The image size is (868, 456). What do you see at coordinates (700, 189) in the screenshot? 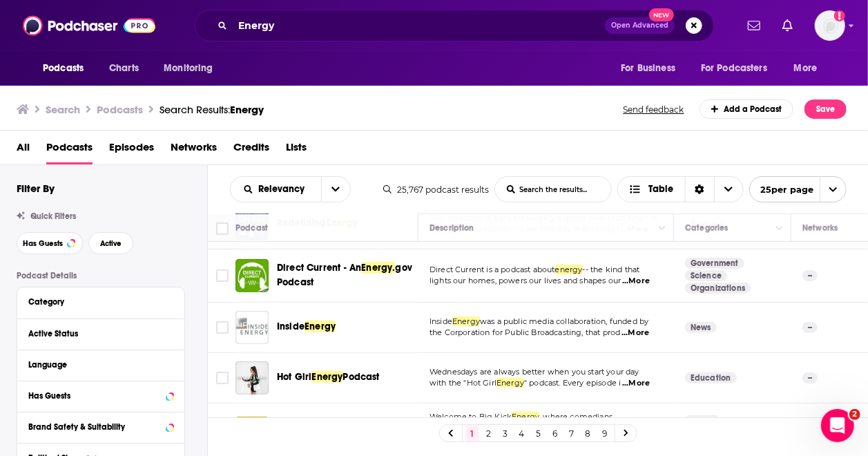
I see `div: Sort Direction` at bounding box center [700, 189].